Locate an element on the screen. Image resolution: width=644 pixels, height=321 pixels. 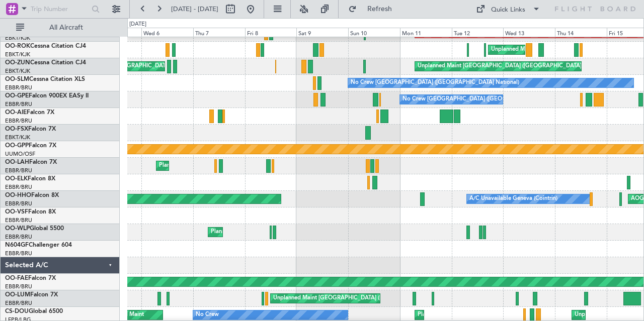
a: OO-FAEFalcon 7X is located at coordinates (30, 278).